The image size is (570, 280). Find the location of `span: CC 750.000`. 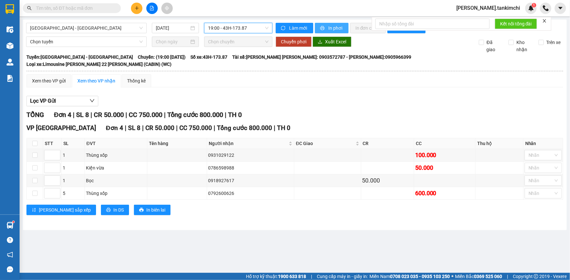

span: CC 750.000 is located at coordinates (195, 128).